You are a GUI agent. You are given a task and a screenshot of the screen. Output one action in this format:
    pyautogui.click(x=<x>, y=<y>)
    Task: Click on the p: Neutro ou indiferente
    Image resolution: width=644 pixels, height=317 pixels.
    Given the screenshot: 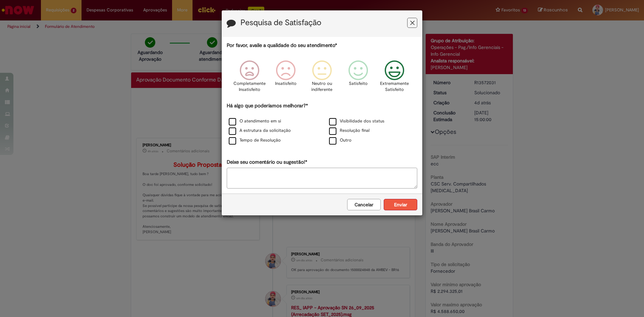 What is the action you would take?
    pyautogui.click(x=322, y=86)
    